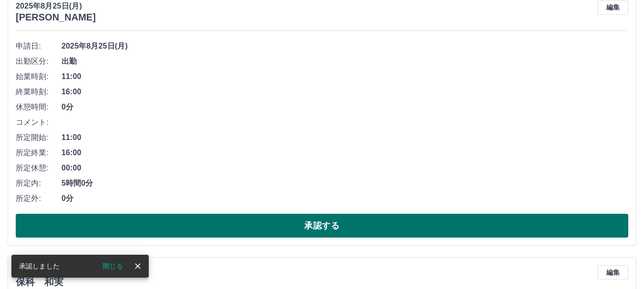 This screenshot has width=644, height=289. I want to click on span: 2025年8月25日(月), so click(344, 46).